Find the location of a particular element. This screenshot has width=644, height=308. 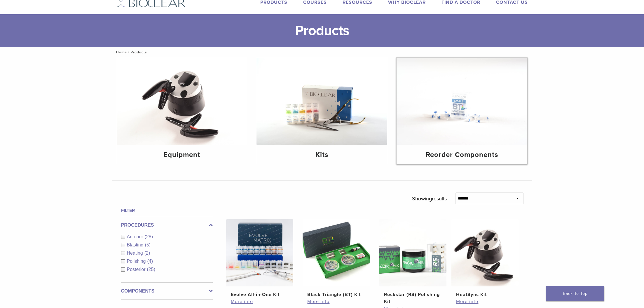

span: Polishing is located at coordinates (137, 261).